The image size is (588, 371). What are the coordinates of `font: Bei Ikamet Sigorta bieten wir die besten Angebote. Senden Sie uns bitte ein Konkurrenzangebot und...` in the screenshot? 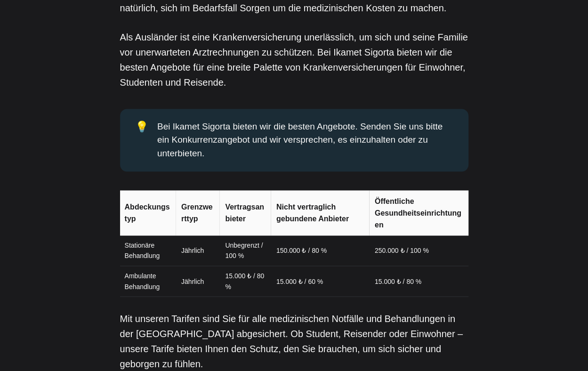 It's located at (300, 140).